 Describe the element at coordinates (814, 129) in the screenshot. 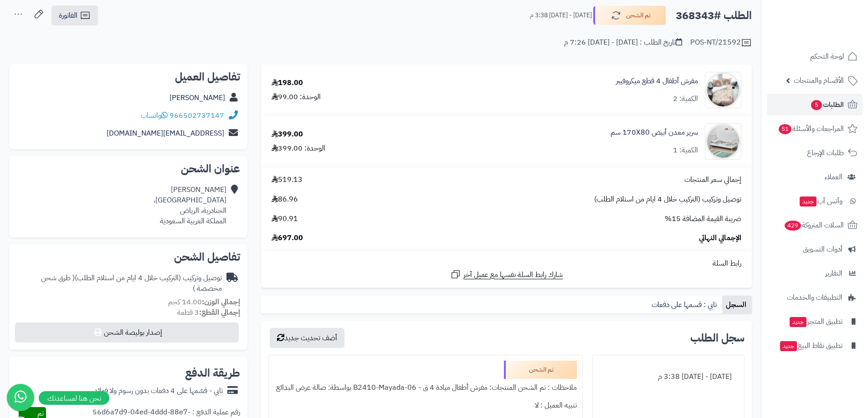

I see `a: المراجعات والأسئلة51` at that location.